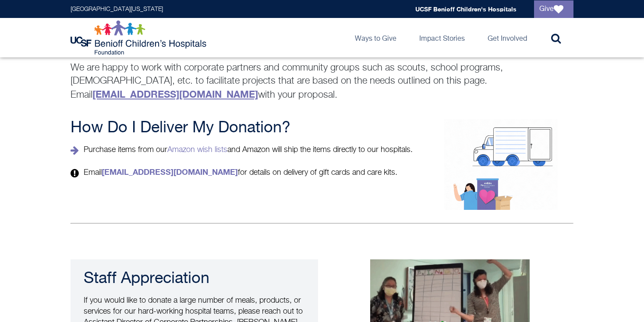  Describe the element at coordinates (245, 128) in the screenshot. I see `h2: How Do I Deliver My Donation?` at that location.